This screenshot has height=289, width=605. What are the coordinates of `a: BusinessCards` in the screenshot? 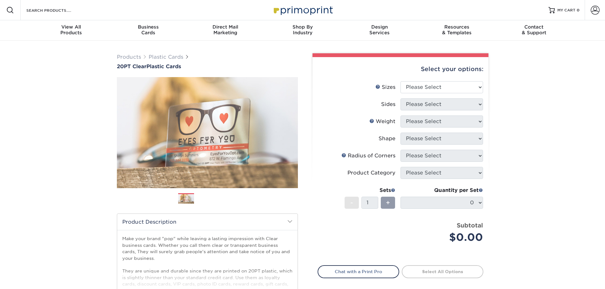 It's located at (148, 31).